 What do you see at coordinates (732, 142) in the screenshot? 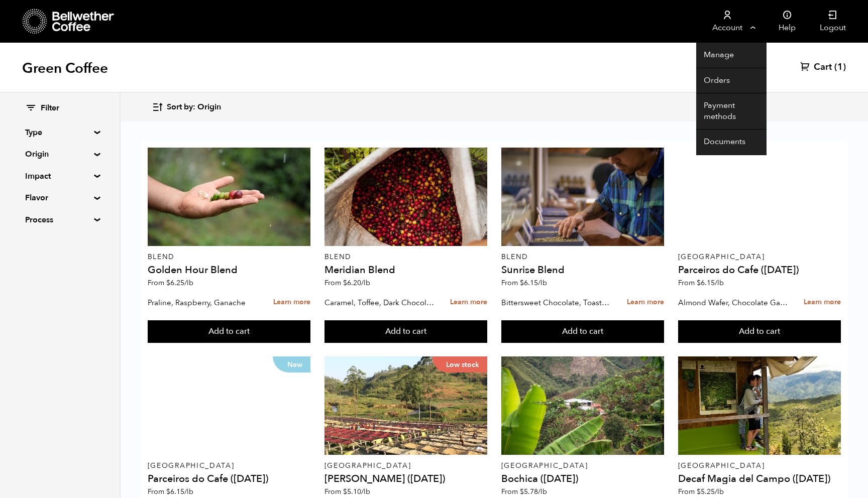
I see `a: Documents` at bounding box center [732, 142].